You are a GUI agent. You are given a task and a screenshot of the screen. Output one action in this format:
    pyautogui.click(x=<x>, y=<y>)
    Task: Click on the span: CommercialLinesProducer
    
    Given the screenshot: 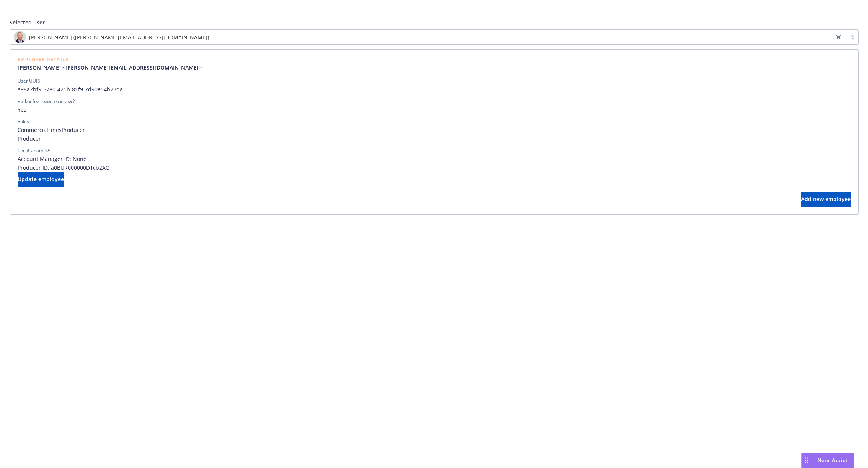 What is the action you would take?
    pyautogui.click(x=434, y=129)
    